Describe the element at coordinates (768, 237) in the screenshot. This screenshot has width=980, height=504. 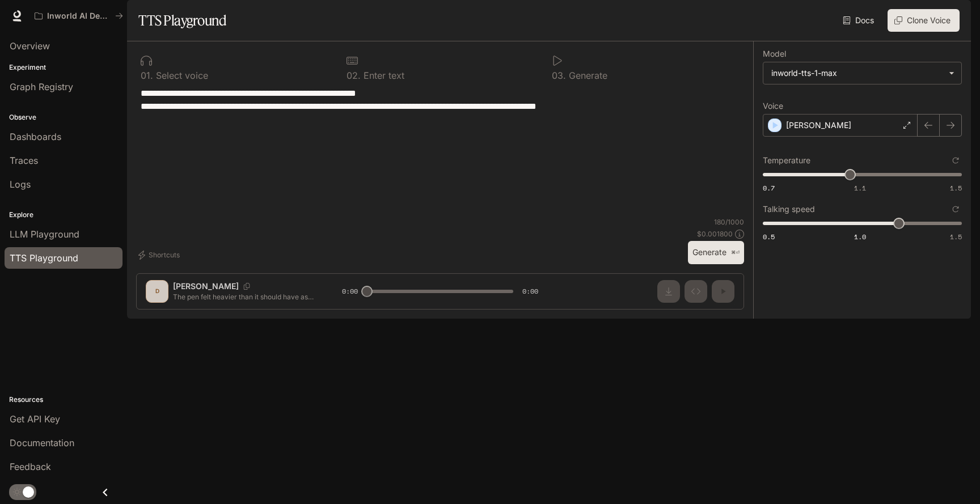
I see `span: 0.5` at that location.